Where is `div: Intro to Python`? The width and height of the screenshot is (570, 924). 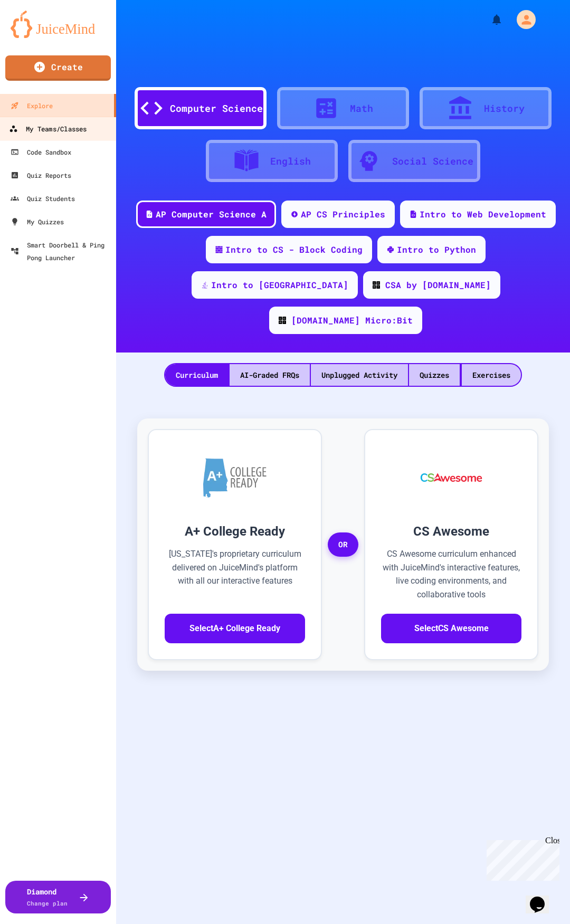 div: Intro to Python is located at coordinates (437, 249).